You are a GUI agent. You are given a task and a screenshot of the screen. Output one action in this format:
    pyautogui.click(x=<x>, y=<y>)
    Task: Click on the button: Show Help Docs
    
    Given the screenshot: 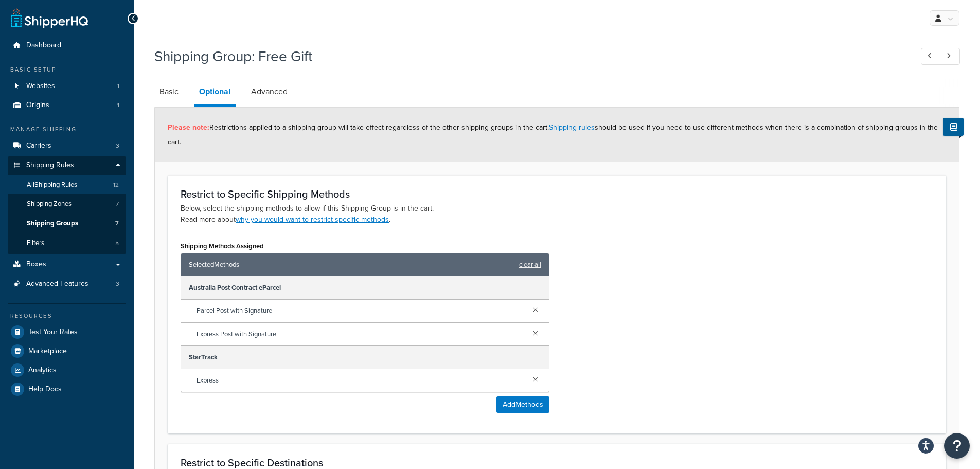 What is the action you would take?
    pyautogui.click(x=954, y=126)
    